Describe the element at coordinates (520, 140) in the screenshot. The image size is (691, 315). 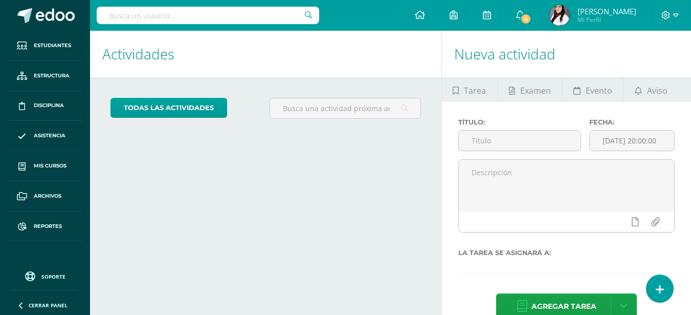
I see `input: Título` at that location.